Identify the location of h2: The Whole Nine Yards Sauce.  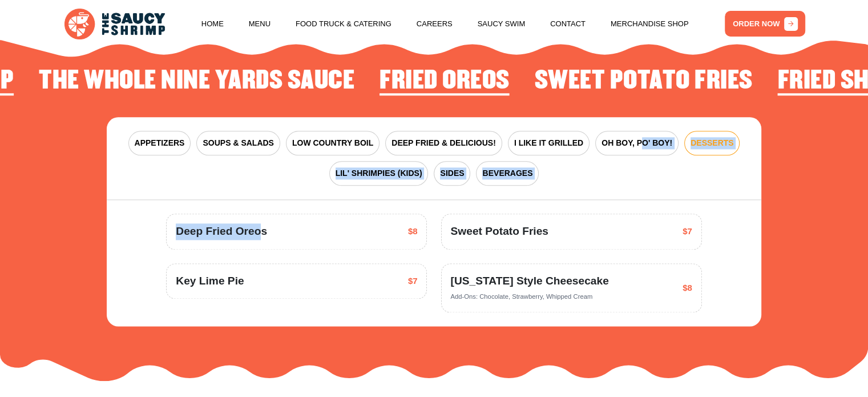
(197, 81).